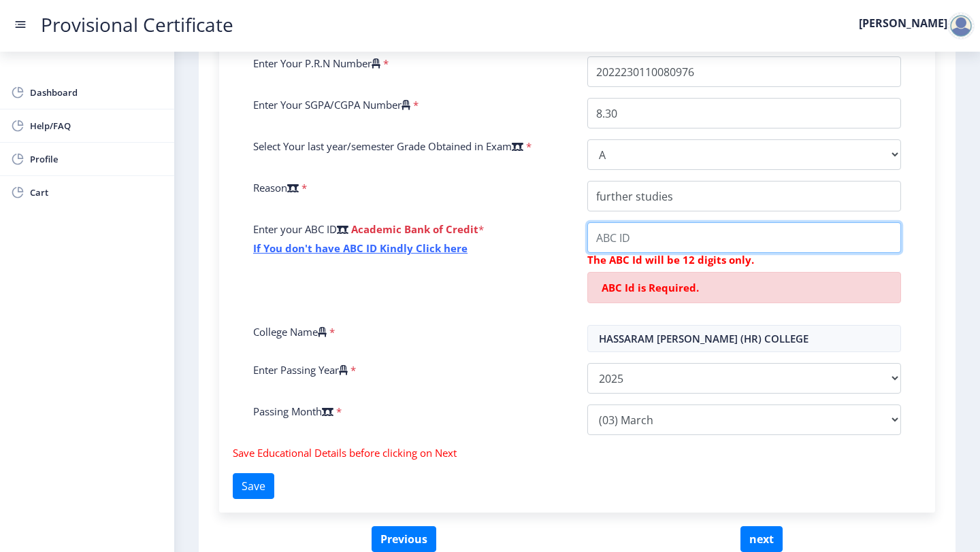 This screenshot has height=552, width=980. I want to click on input: ABC ID, so click(744, 238).